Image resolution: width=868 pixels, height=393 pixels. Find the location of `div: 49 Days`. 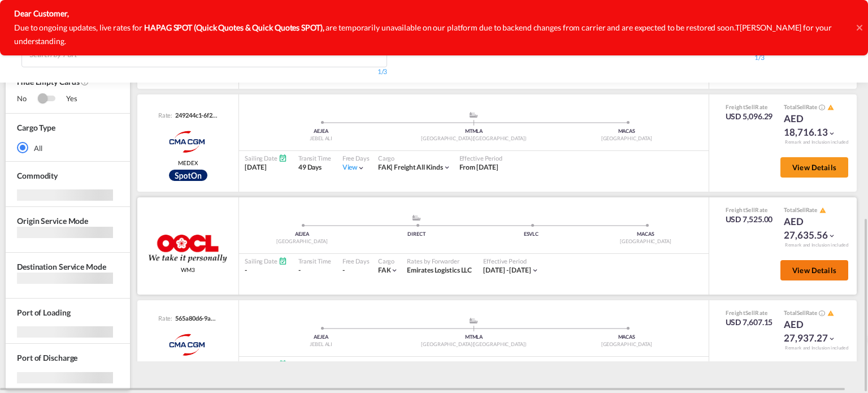

div: 49 Days is located at coordinates (315, 167).